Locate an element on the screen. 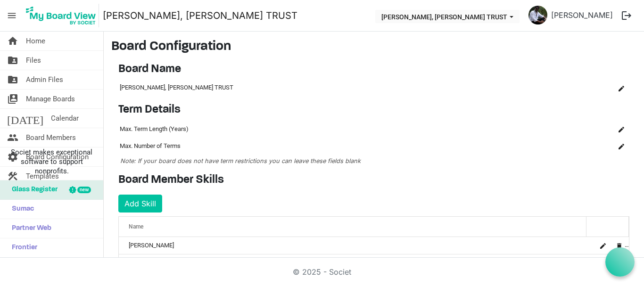 The height and width of the screenshot is (286, 644). span: Board Members is located at coordinates (51, 138).